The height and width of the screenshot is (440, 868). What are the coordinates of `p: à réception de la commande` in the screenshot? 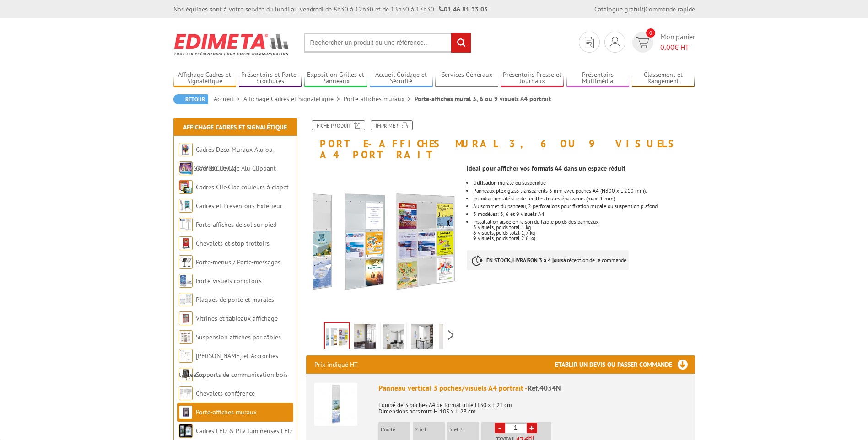 It's located at (548, 260).